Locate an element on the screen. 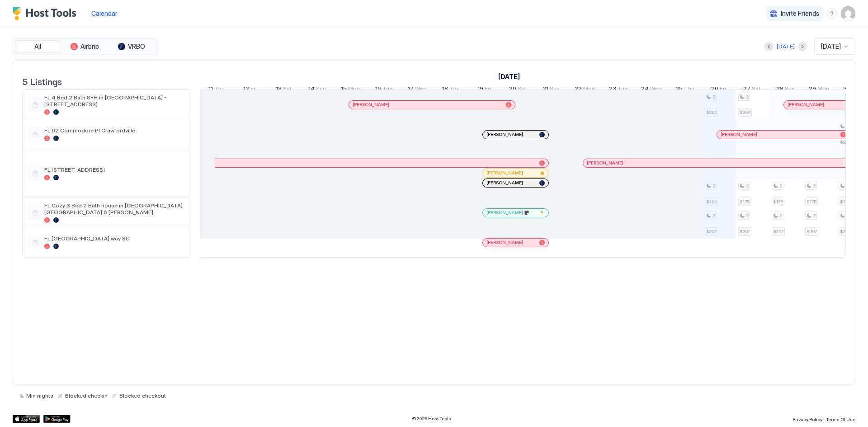  span: 11 is located at coordinates (211, 90).